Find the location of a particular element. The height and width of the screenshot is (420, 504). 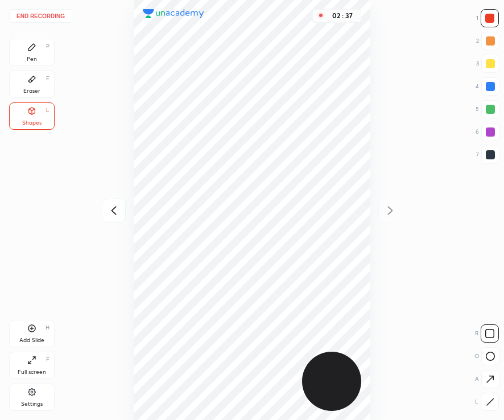

div: Full screen is located at coordinates (32, 372).